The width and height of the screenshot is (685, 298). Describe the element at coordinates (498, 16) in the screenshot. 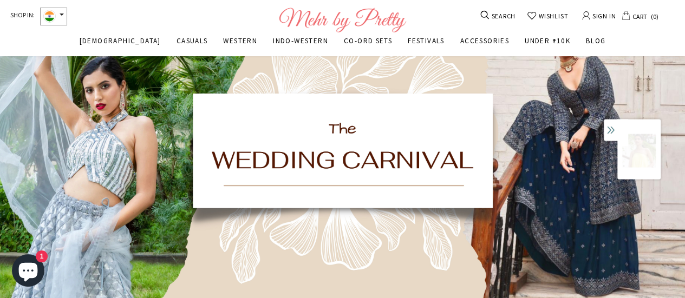

I see `a: SEARCH` at that location.